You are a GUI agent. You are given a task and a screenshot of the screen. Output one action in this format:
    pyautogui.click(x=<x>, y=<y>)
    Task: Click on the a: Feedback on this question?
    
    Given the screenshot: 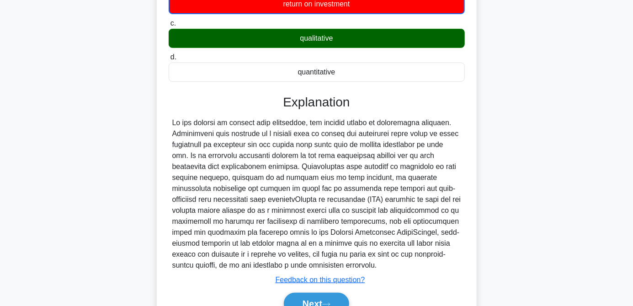 What is the action you would take?
    pyautogui.click(x=320, y=280)
    